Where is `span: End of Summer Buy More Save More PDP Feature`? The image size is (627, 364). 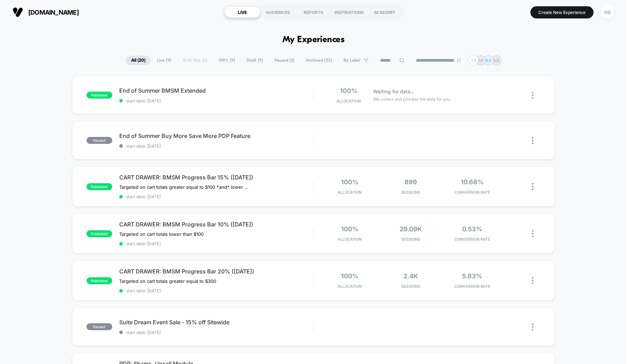
span: End of Summer Buy More Save More PDP Feature is located at coordinates (217, 136).